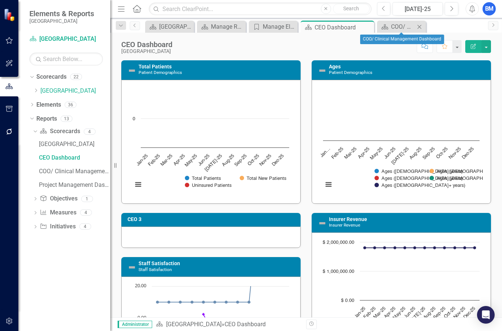 This screenshot has height=331, width=502. What do you see at coordinates (169, 302) in the screenshot?
I see `path: Nov-24, 10. Goal (eNPS).` at bounding box center [169, 302].